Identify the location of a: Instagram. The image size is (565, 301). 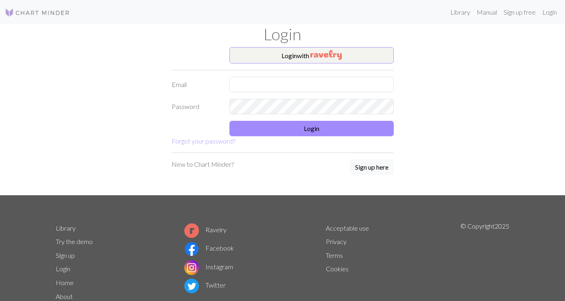
(209, 266).